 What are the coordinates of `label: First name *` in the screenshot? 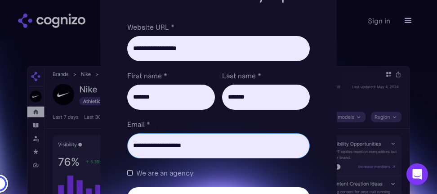 It's located at (171, 75).